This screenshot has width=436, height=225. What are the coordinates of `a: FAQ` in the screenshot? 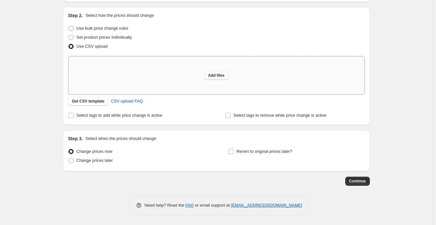 It's located at (189, 205).